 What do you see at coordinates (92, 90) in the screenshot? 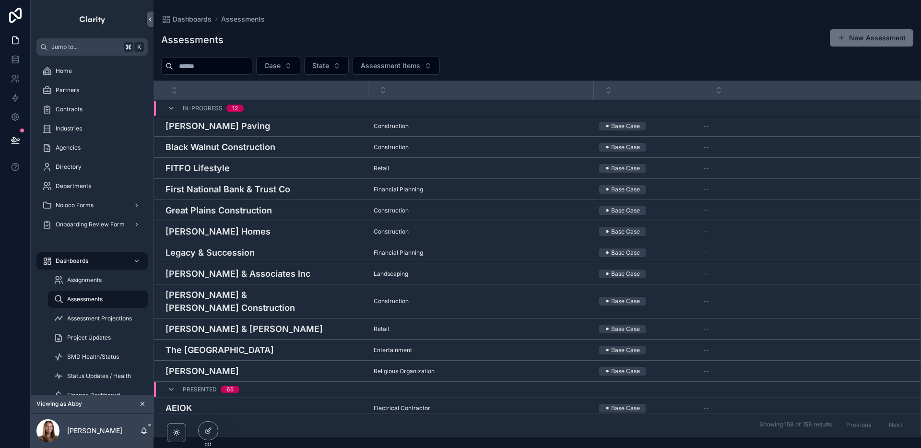
I see `a: Partners` at bounding box center [92, 90].